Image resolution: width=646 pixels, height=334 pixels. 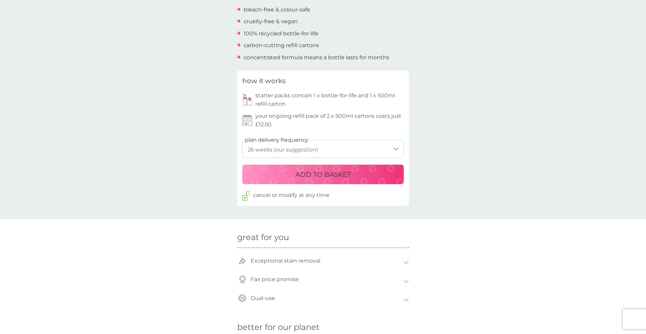 I want to click on h2: better for our planet, so click(x=323, y=327).